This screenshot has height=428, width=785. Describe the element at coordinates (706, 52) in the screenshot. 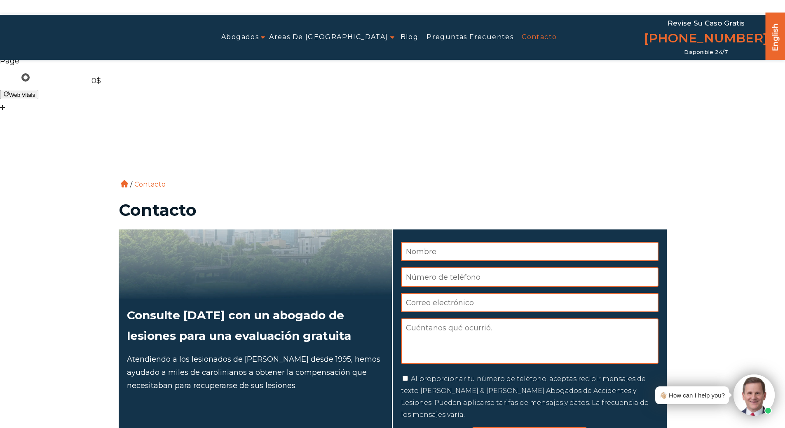

I see `span: Disponible 24/7` at that location.